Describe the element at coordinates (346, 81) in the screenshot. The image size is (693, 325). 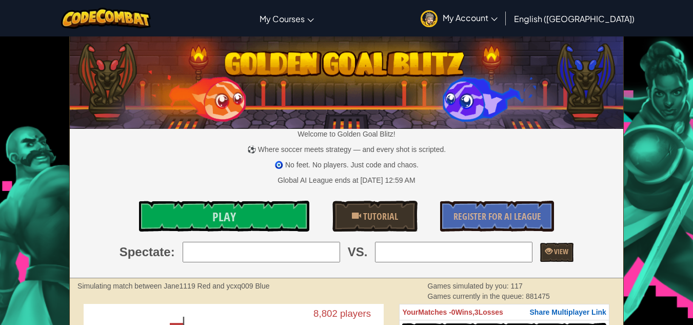
I see `img: Golden Goal` at that location.